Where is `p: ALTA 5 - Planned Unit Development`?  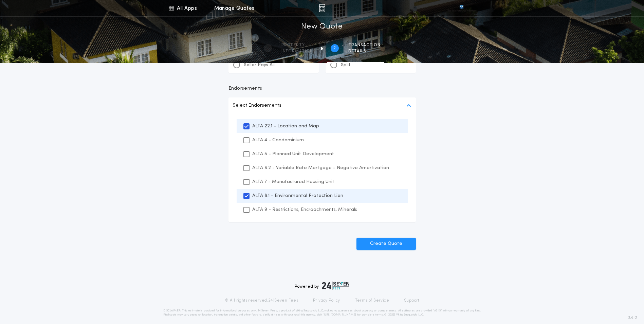
p: ALTA 5 - Planned Unit Development is located at coordinates (293, 154).